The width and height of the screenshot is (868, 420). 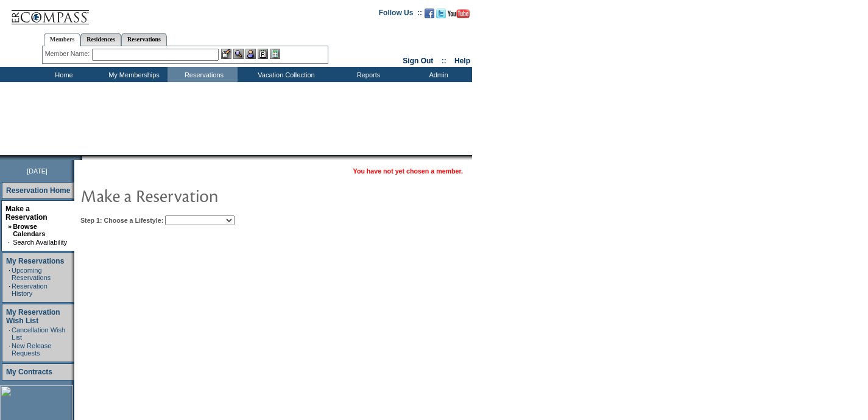 I want to click on img: b_calculator.gif, so click(x=275, y=54).